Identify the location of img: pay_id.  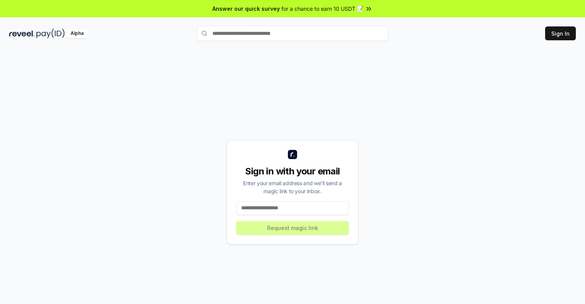
(51, 33).